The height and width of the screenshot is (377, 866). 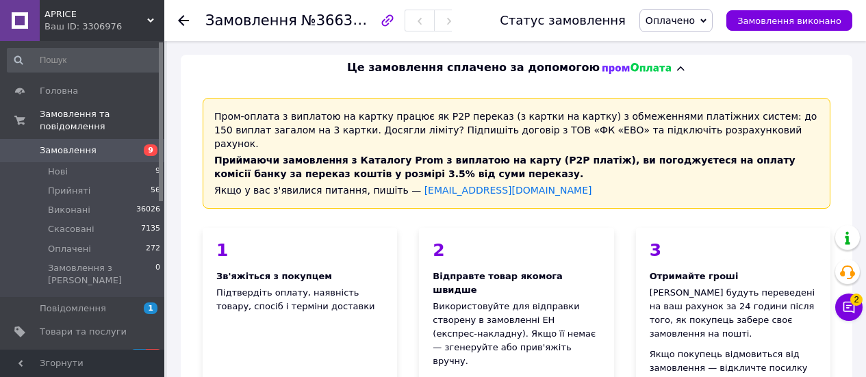 What do you see at coordinates (516, 153) in the screenshot?
I see `div: Пром-оплата з виплатою на картку працює як P2P переказ (з картки на картку) з обмеженнями платіжн...` at bounding box center [516, 153].